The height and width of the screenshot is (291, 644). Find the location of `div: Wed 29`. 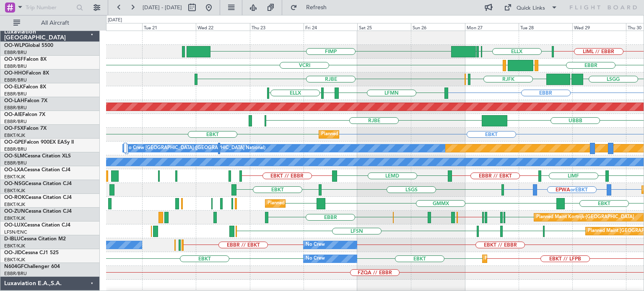

div: Wed 29 is located at coordinates (599, 27).